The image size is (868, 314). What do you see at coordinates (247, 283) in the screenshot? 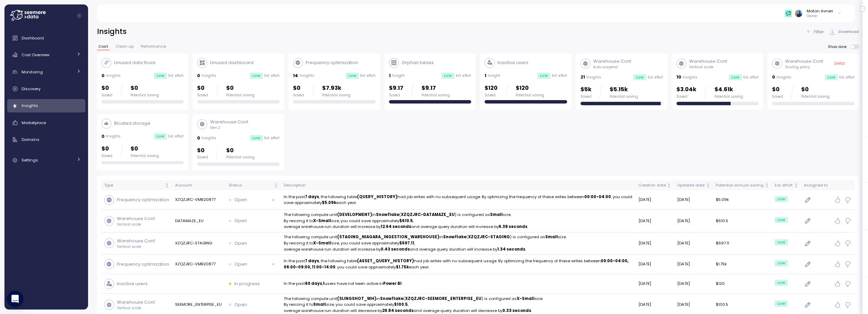
I see `p: In progress` at bounding box center [247, 283].